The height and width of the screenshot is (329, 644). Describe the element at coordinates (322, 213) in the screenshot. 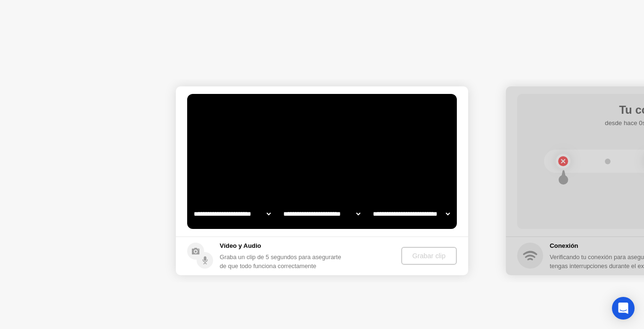

I see `select: Available speakers` at that location.